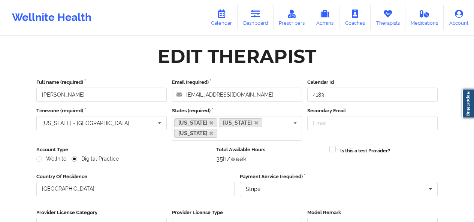 The width and height of the screenshot is (474, 222). I want to click on label: Provider License Category, so click(102, 213).